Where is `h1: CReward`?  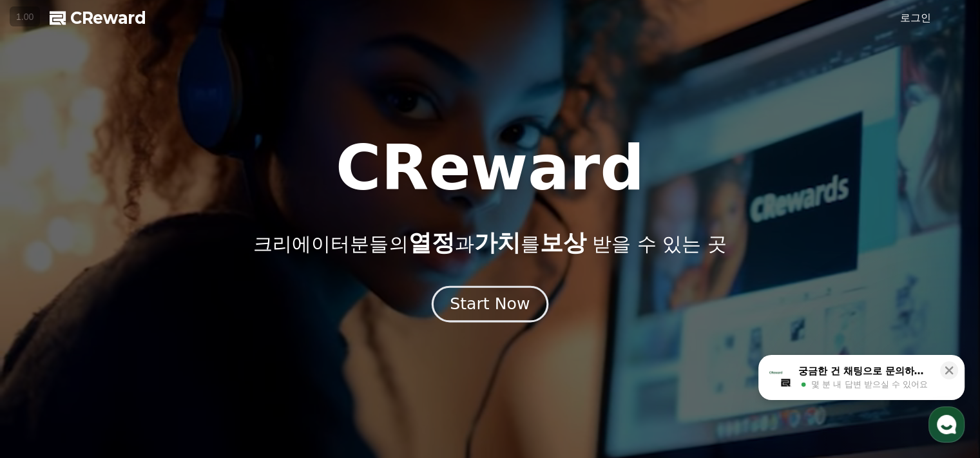
h1: CReward is located at coordinates (490, 169).